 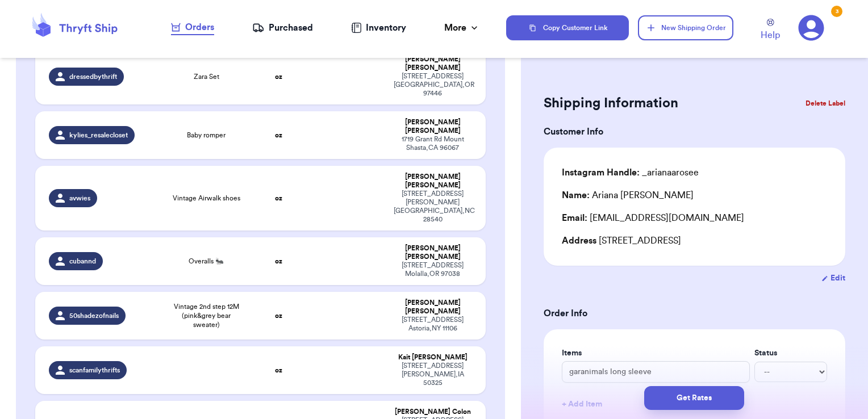 I want to click on a: 3, so click(x=811, y=28).